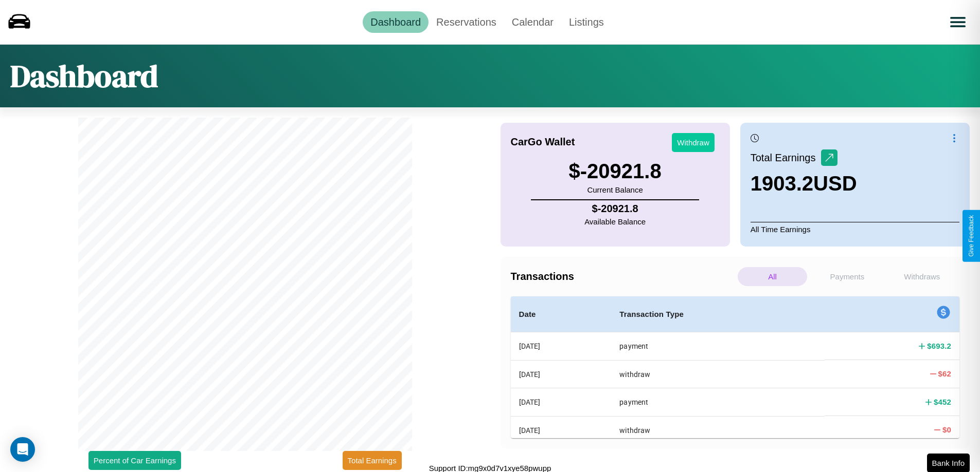  What do you see at coordinates (615, 189) in the screenshot?
I see `p: Current Balance` at bounding box center [615, 189].